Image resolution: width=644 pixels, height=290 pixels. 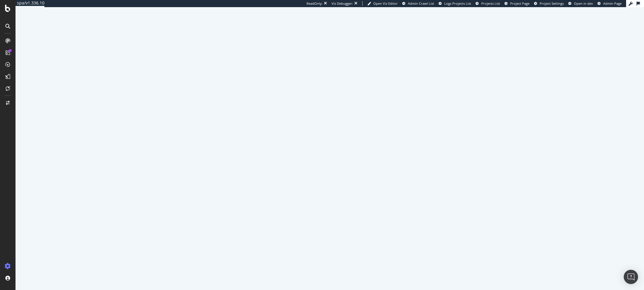 What do you see at coordinates (519, 3) in the screenshot?
I see `span: Project Page` at bounding box center [519, 3].